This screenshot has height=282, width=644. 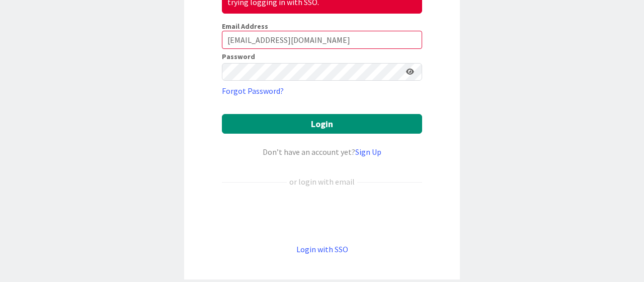 I want to click on label: Password, so click(x=239, y=57).